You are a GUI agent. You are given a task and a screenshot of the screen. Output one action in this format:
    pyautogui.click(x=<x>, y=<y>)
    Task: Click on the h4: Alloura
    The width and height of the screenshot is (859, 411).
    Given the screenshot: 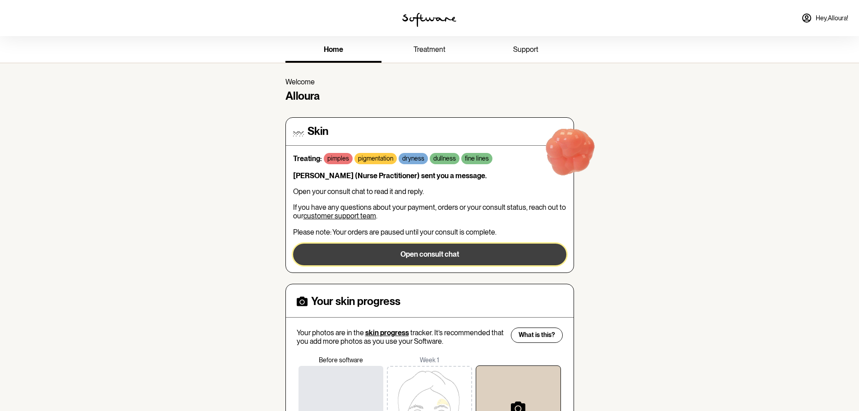 What is the action you would take?
    pyautogui.click(x=430, y=96)
    